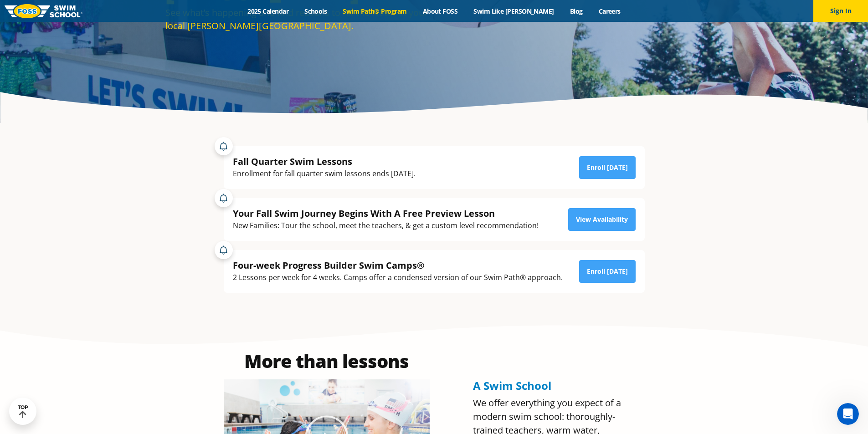 Image resolution: width=868 pixels, height=434 pixels. I want to click on div: TOP, so click(23, 411).